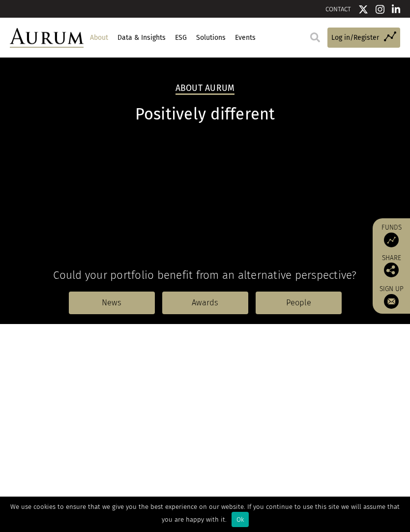 The width and height of the screenshot is (410, 532). What do you see at coordinates (245, 38) in the screenshot?
I see `a: Events` at bounding box center [245, 38].